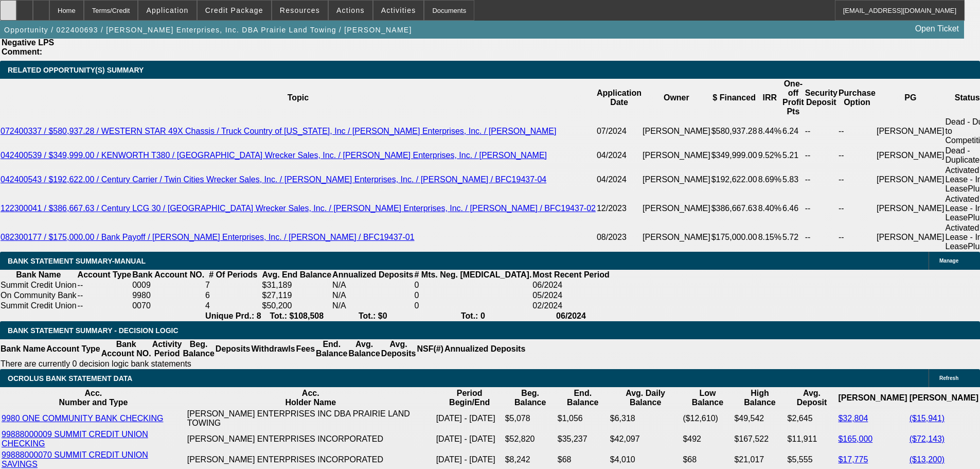 The height and width of the screenshot is (469, 980). I want to click on button: Application, so click(167, 10).